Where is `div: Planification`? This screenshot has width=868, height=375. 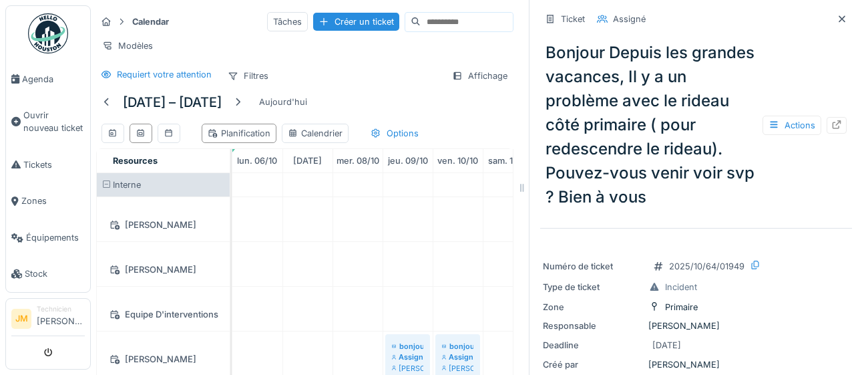
div: Planification is located at coordinates (239, 133).